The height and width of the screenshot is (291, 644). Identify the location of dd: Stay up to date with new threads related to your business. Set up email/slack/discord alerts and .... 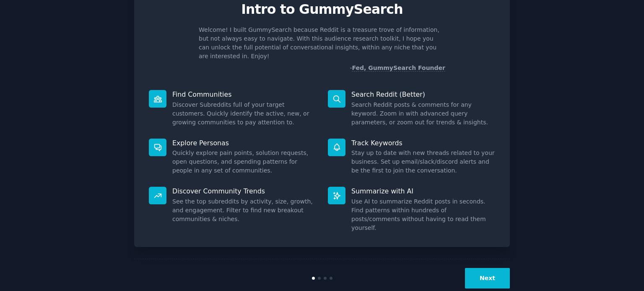
(423, 161).